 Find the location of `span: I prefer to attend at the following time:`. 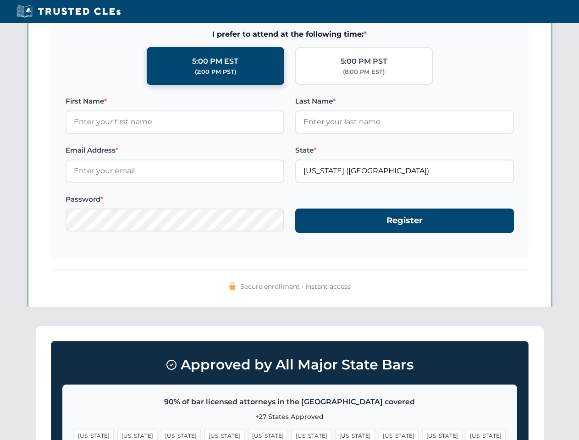

span: I prefer to attend at the following time: is located at coordinates (289, 34).